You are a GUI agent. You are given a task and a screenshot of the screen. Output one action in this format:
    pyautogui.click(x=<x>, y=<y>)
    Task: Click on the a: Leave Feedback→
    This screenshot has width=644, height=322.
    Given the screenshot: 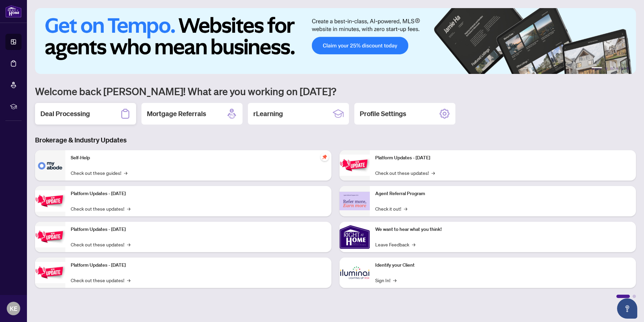 What is the action you would take?
    pyautogui.click(x=395, y=244)
    